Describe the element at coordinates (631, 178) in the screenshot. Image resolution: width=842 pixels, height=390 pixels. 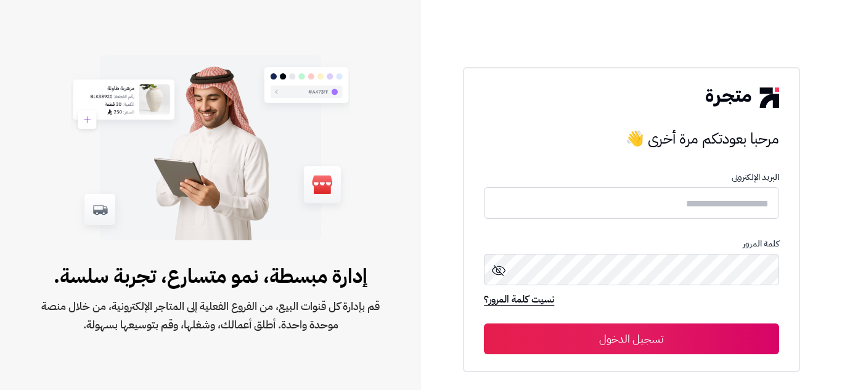
I see `p: البريد الإلكترونى` at that location.